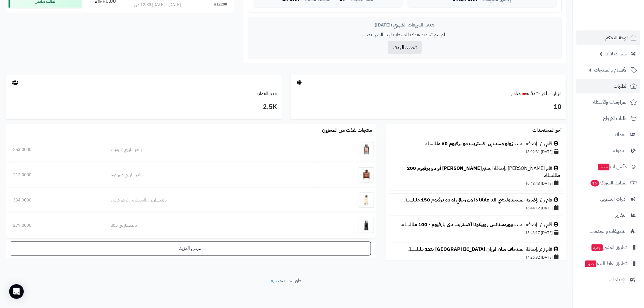 The height and width of the screenshot is (308, 644). Describe the element at coordinates (536, 94) in the screenshot. I see `a: الزيارات آخر ٦٠ دقيقةمباشر` at that location.